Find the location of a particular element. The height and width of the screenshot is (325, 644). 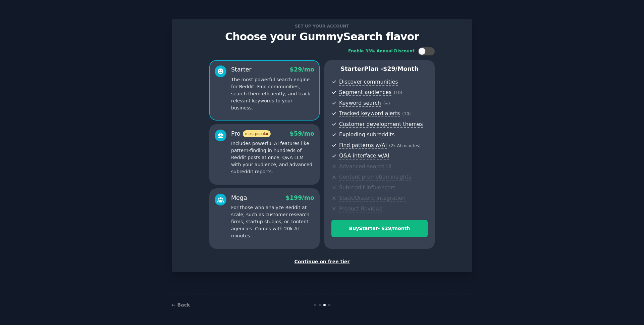

div: Buy Starter - $ 29 /month is located at coordinates (379, 228).